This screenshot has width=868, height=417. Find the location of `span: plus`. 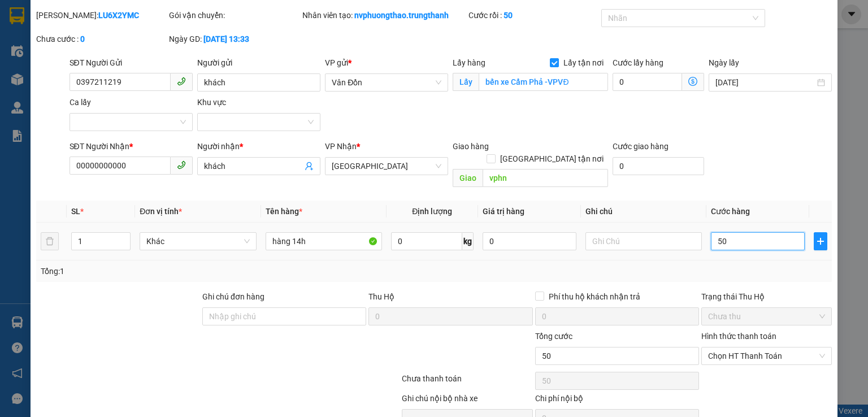

span: plus is located at coordinates (821, 242).